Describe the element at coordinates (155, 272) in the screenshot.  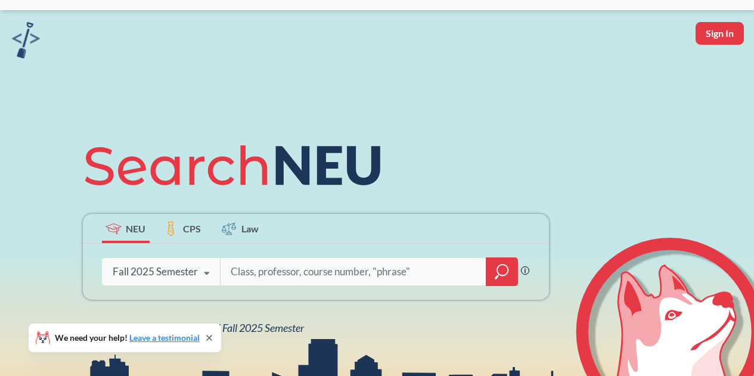
I see `div: Fall 2025 Semester` at that location.